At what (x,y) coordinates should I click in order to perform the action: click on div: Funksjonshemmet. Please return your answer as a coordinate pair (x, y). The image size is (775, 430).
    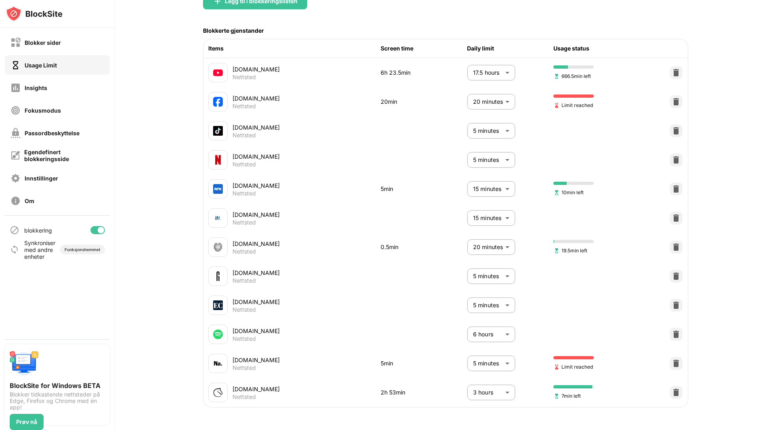
    Looking at the image, I should click on (82, 250).